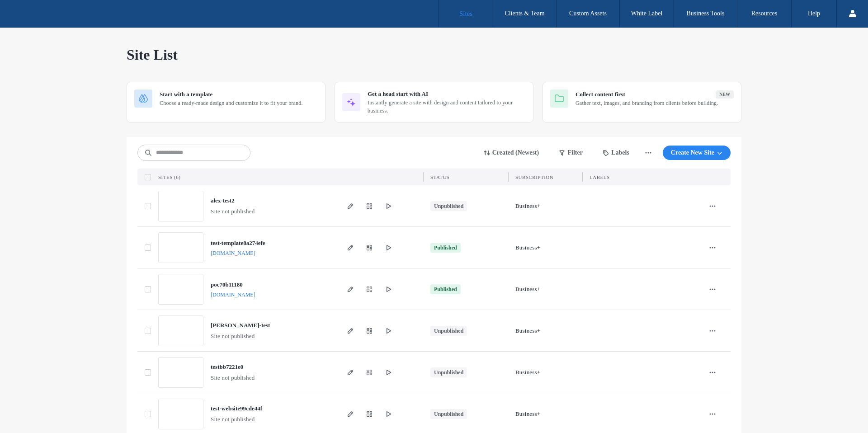 Image resolution: width=868 pixels, height=433 pixels. Describe the element at coordinates (512, 153) in the screenshot. I see `button: Created (Newest)` at that location.